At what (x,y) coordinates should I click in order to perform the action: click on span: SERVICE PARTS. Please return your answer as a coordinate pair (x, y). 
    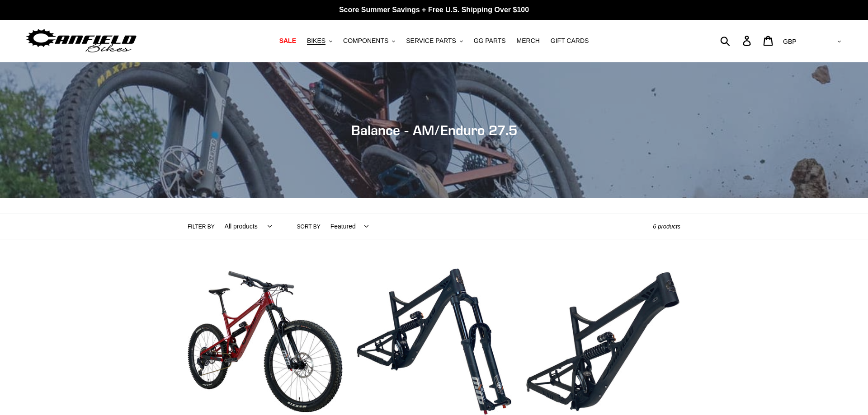
    Looking at the image, I should click on (431, 40).